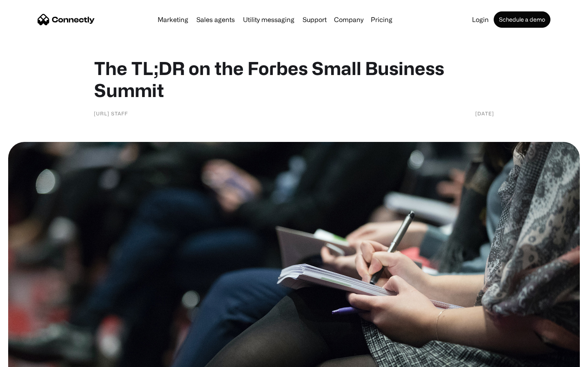 Image resolution: width=588 pixels, height=367 pixels. What do you see at coordinates (294, 79) in the screenshot?
I see `h1: The TL;DR on the Forbes Small Business Summit` at bounding box center [294, 79].